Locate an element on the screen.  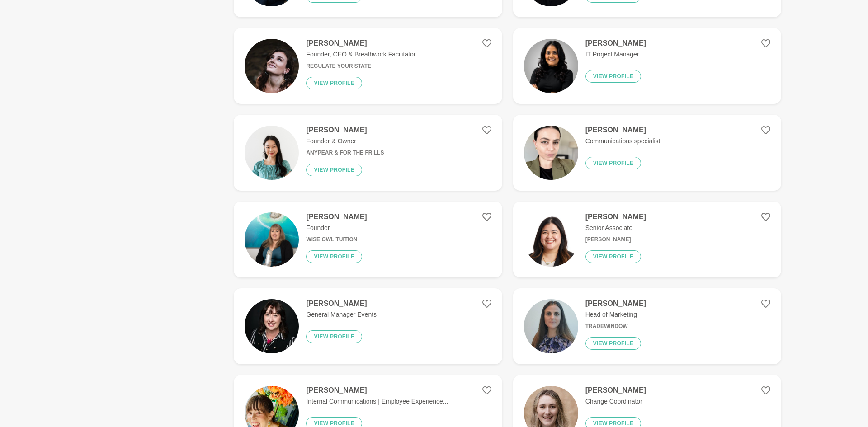
p: General Manager Events is located at coordinates (341, 315).